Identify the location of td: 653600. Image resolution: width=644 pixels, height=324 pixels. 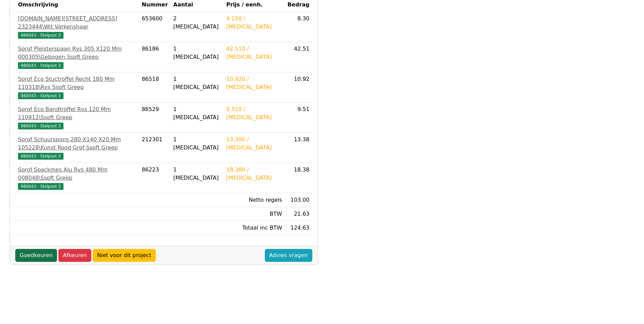
(155, 27).